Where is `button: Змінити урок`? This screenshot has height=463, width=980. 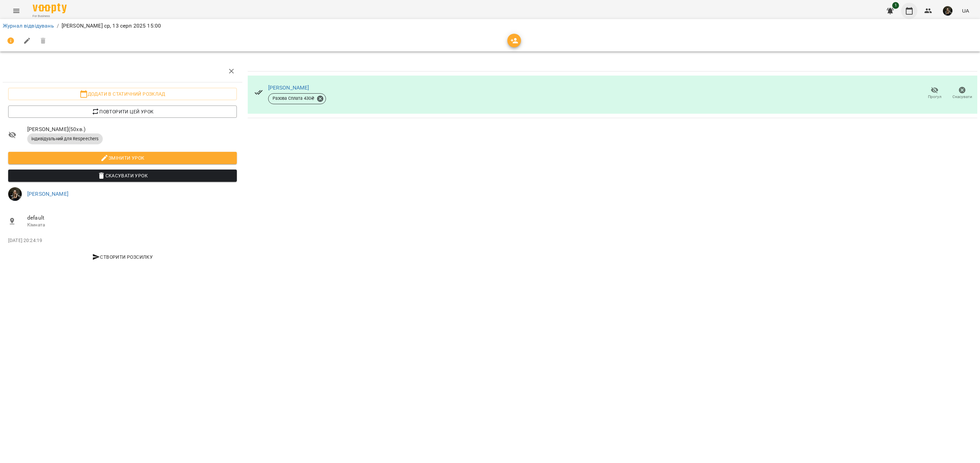
button: Змінити урок is located at coordinates (122, 158).